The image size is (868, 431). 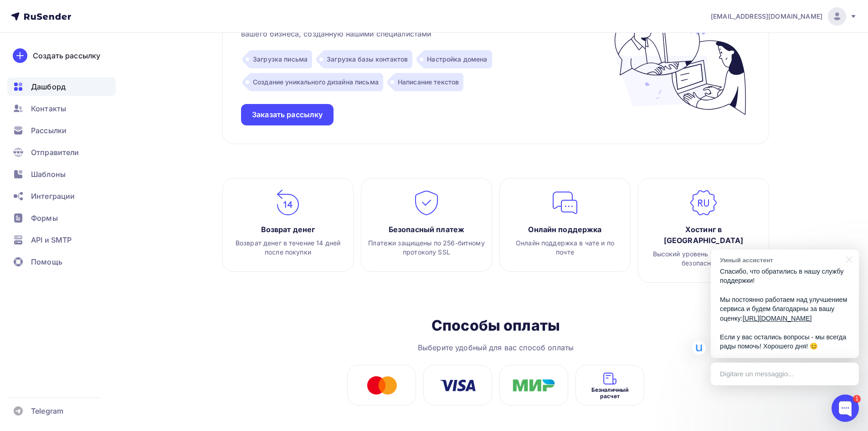 I want to click on a: Рассылки, so click(x=61, y=130).